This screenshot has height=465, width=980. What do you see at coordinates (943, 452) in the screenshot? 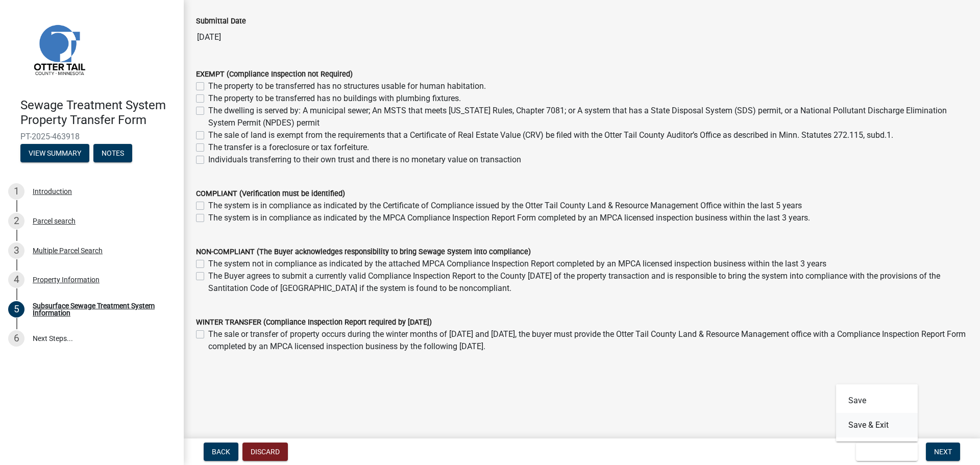
I see `button: Next` at bounding box center [943, 452].